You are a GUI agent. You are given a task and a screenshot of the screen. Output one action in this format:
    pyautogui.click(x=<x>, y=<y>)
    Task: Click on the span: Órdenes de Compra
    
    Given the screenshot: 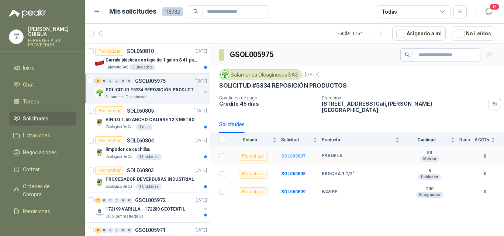 What is the action you would take?
    pyautogui.click(x=46, y=191)
    